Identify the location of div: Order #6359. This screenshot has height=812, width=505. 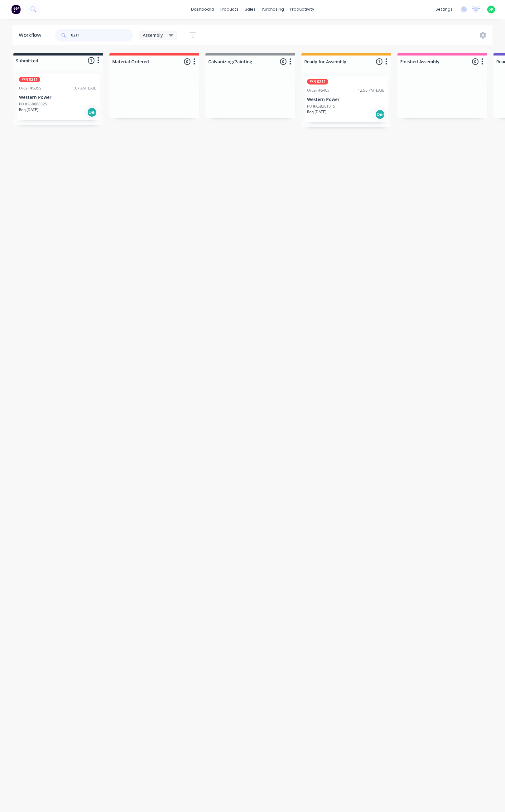
(30, 88).